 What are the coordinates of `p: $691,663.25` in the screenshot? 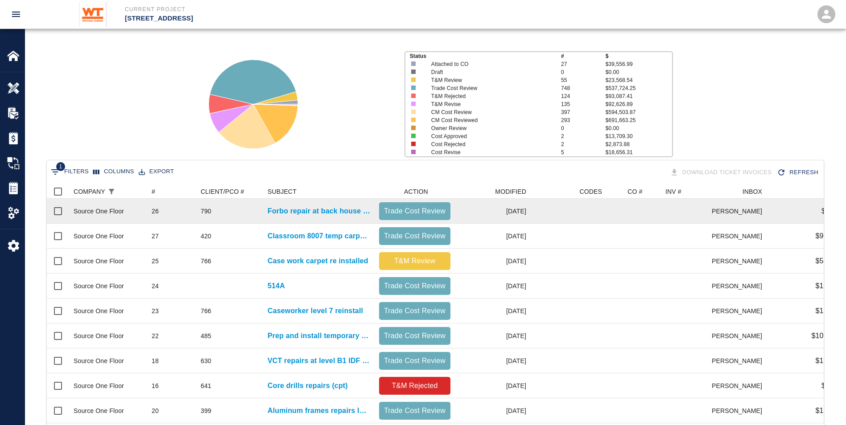 It's located at (639, 120).